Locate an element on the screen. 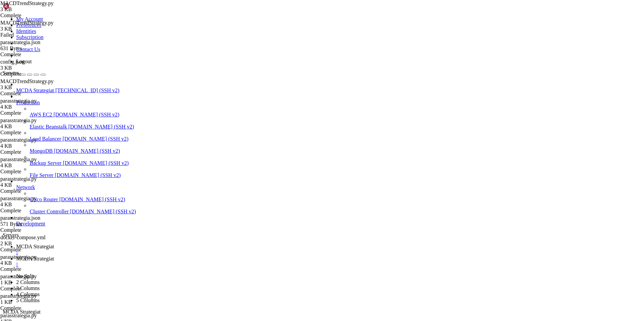  div: 2 KB is located at coordinates (32, 244).